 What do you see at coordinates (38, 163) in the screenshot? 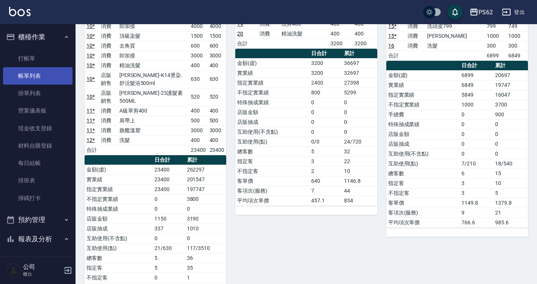
I see `a: 每日結帳` at bounding box center [38, 163].